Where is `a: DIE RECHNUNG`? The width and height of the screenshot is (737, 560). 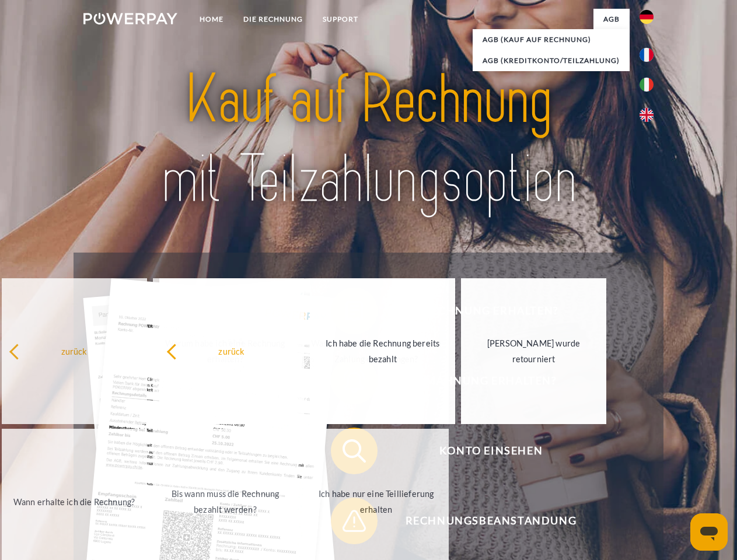 a: DIE RECHNUNG is located at coordinates (273, 19).